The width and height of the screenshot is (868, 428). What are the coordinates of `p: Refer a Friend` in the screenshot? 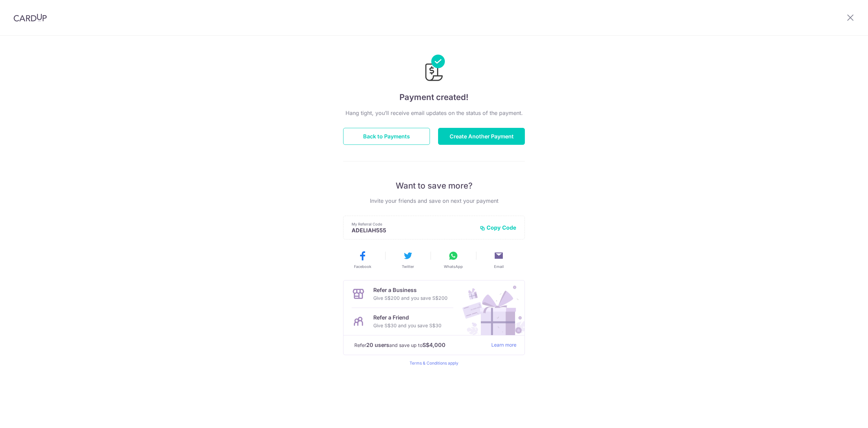 It's located at (407, 317).